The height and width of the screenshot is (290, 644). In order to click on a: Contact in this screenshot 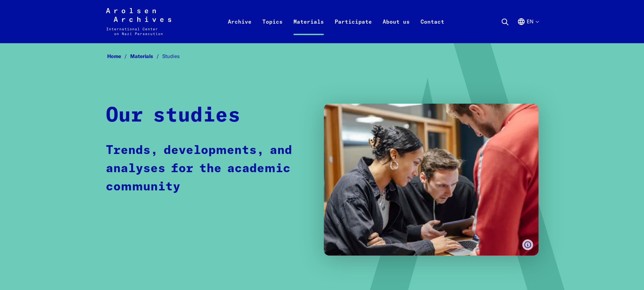, I will do `click(432, 29)`.